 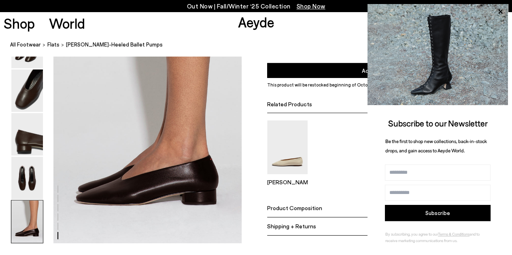 I want to click on a: Aeyde, so click(x=256, y=22).